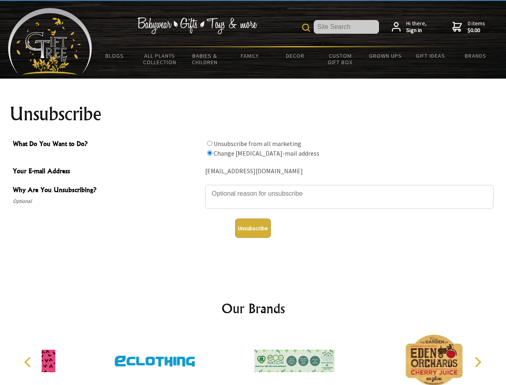  Describe the element at coordinates (476, 27) in the screenshot. I see `span: 0 items` at that location.